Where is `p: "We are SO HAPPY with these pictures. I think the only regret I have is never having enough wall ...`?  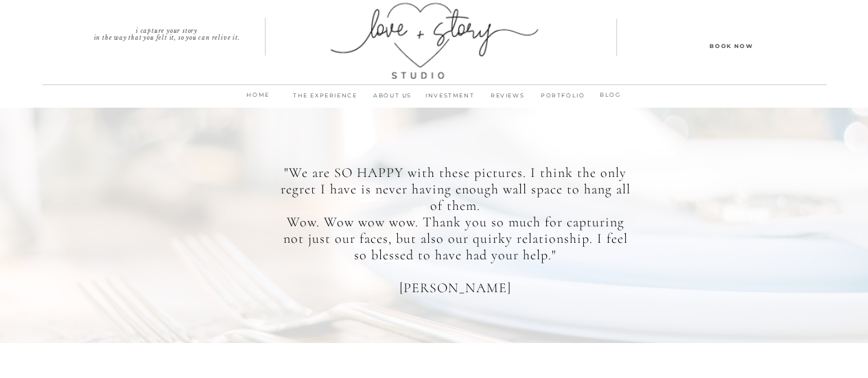
p: "We are SO HAPPY with these pictures. I think the only regret I have is never having enough wall ... is located at coordinates (455, 225).